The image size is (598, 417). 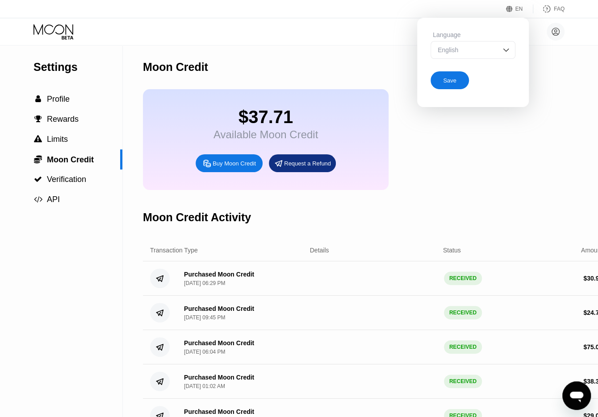 What do you see at coordinates (78, 67) in the screenshot?
I see `div: Settings` at bounding box center [78, 67].